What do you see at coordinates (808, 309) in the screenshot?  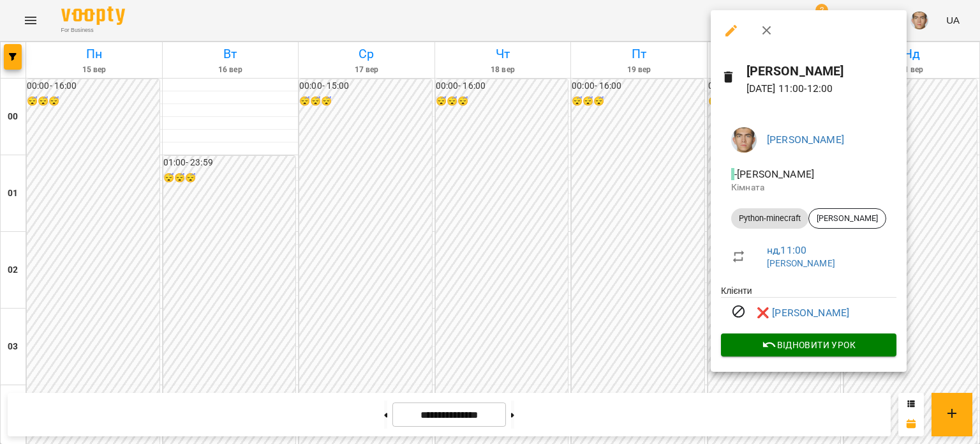 I see `ul: Клієнти` at bounding box center [808, 309].